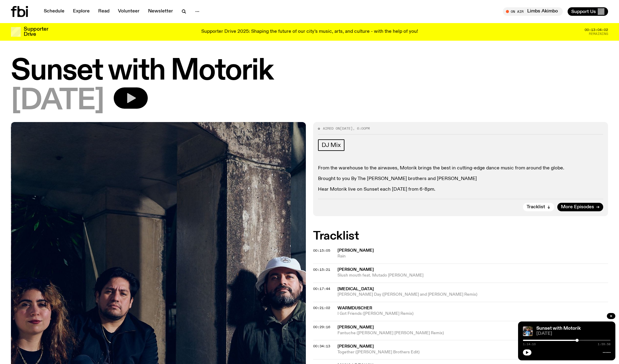 This screenshot has width=619, height=364. I want to click on span: Aired on, so click(332, 128).